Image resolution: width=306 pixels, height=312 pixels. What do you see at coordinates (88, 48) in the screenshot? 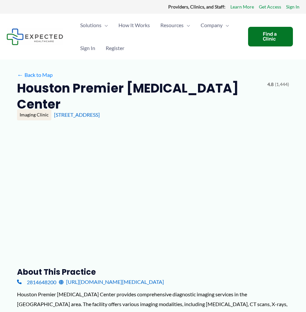
I see `span: Sign In` at bounding box center [88, 48].